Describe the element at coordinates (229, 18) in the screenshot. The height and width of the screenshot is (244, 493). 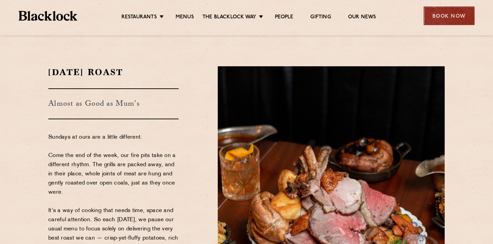
I see `a: The Blacklock Way` at that location.